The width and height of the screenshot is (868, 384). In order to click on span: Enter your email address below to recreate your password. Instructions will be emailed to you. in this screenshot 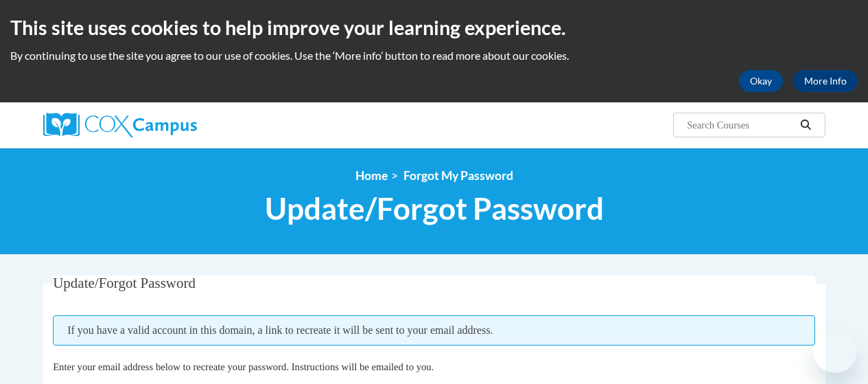, I will do `click(243, 367)`.